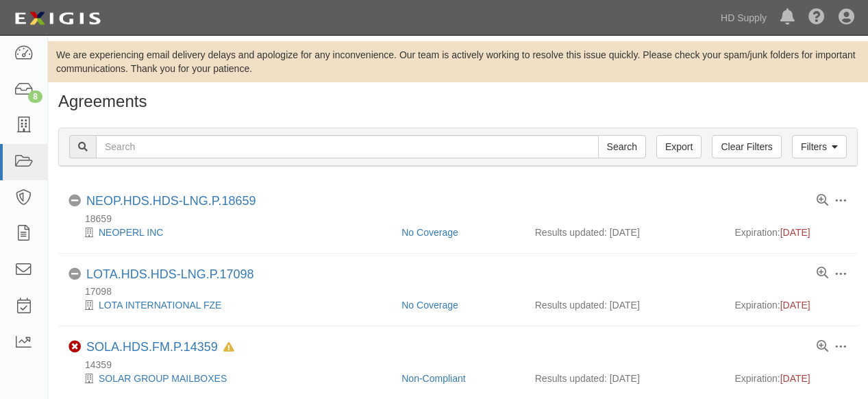 The height and width of the screenshot is (399, 868). I want to click on div: NEOP.HDS.HDS-LNG.P.18659, so click(171, 201).